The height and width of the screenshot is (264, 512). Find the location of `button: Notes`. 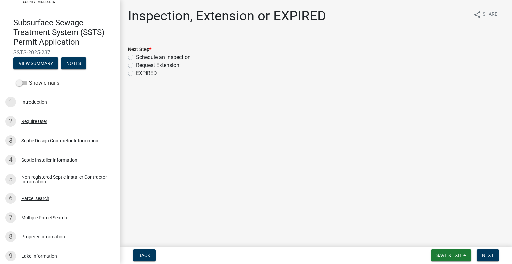

button: Notes is located at coordinates (74, 63).